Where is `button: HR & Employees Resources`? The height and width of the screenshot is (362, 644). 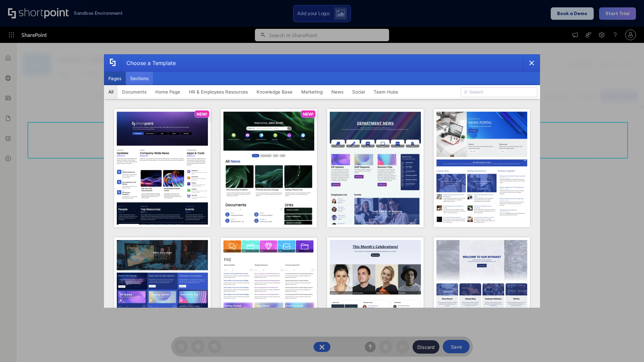
button: HR & Employees Resources is located at coordinates (218, 92).